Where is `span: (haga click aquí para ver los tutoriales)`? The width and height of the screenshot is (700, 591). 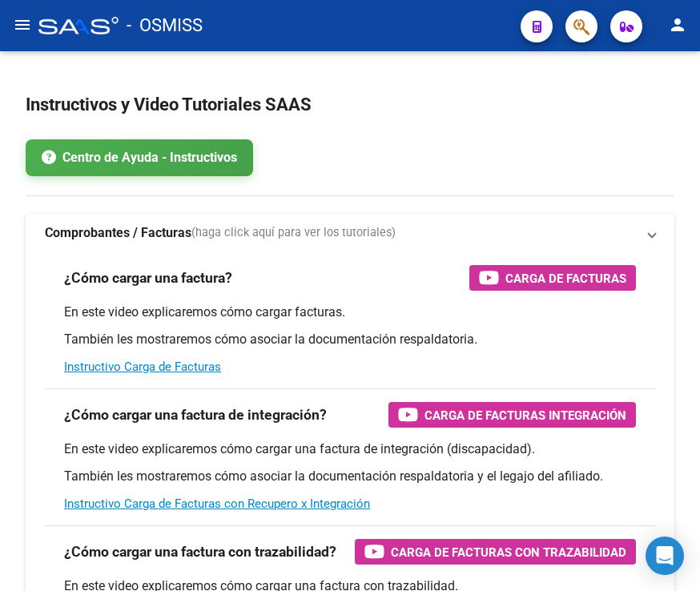 span: (haga click aquí para ver los tutoriales) is located at coordinates (293, 233).